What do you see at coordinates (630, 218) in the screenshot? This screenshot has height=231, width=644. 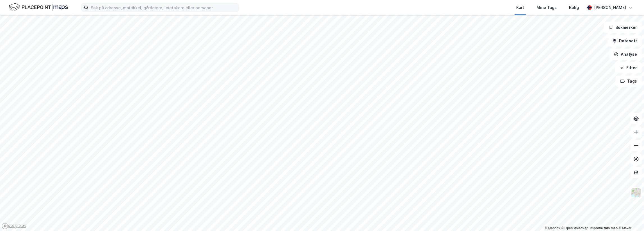 I see `div: Kontrollprogram for chat` at bounding box center [630, 218].